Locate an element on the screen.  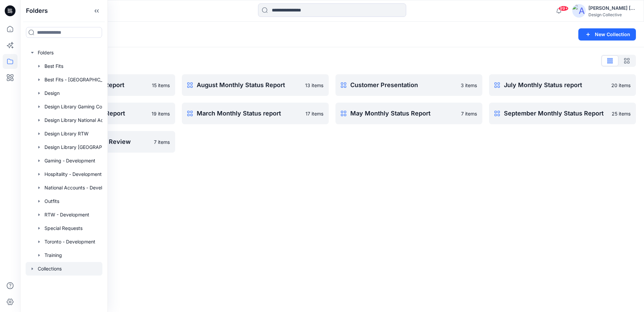
button: New Collection is located at coordinates (607, 34).